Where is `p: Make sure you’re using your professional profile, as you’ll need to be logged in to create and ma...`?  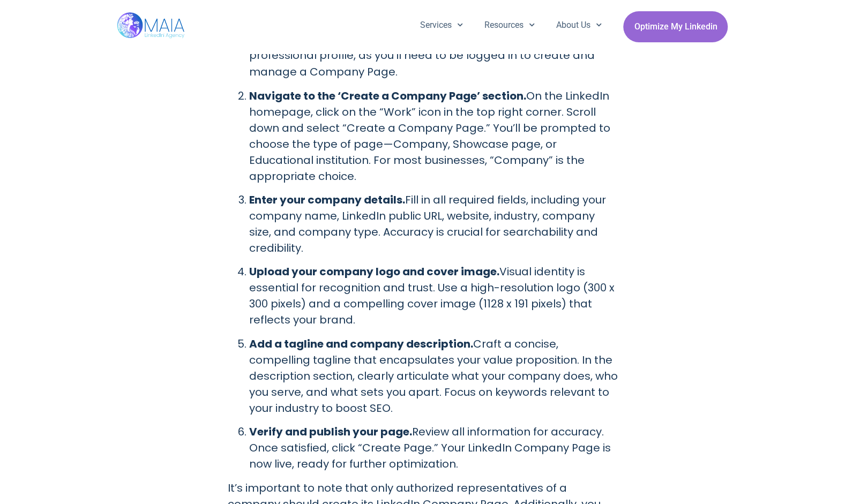
p: Make sure you’re using your professional profile, as you’ll need to be logged in to create and ma... is located at coordinates (433, 55).